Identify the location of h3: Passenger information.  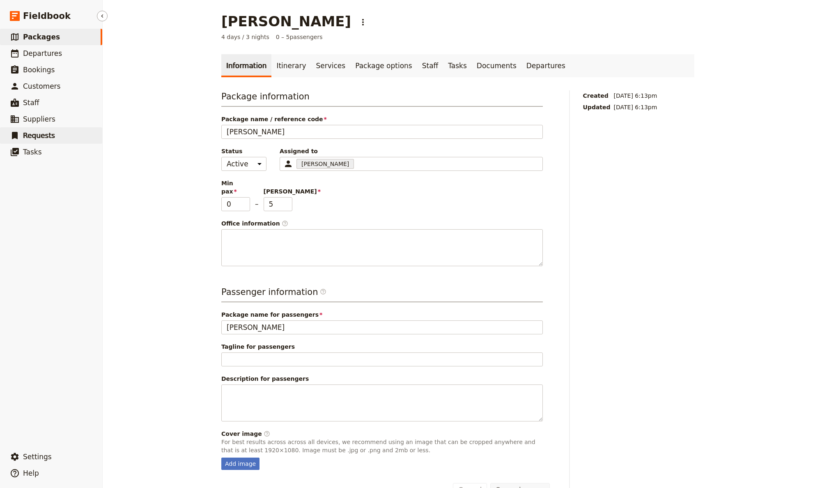
(382, 294).